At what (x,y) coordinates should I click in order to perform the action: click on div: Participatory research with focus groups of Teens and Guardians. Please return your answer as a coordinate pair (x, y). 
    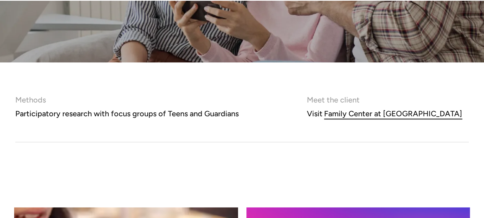
    Looking at the image, I should click on (127, 114).